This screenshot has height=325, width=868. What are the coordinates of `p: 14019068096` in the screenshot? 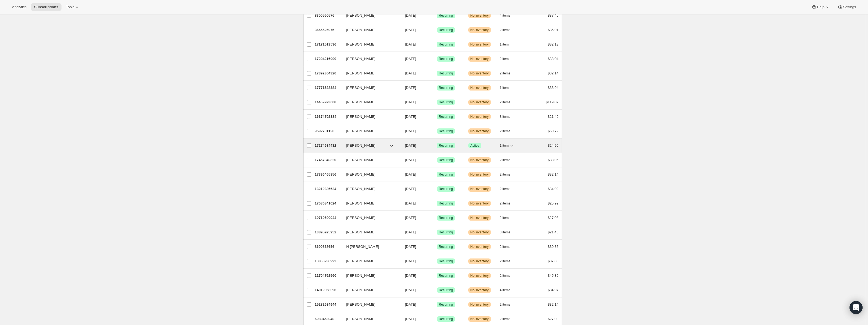 It's located at (328, 290).